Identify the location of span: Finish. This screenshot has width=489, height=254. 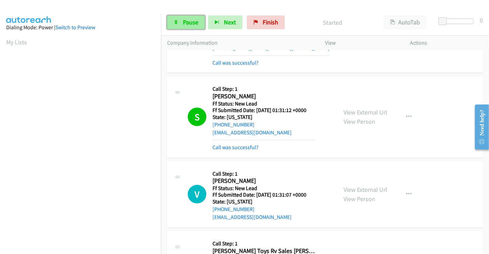
(270, 22).